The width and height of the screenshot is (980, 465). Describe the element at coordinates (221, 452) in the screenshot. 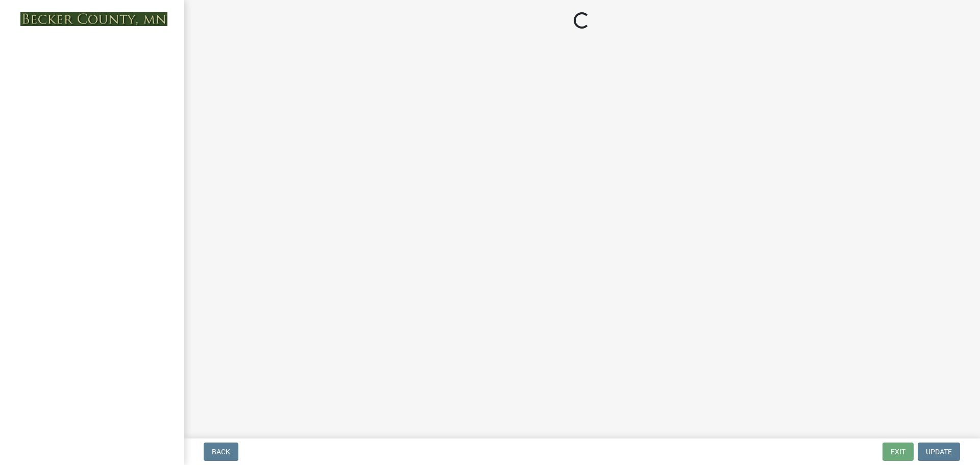

I see `span: Back` at that location.